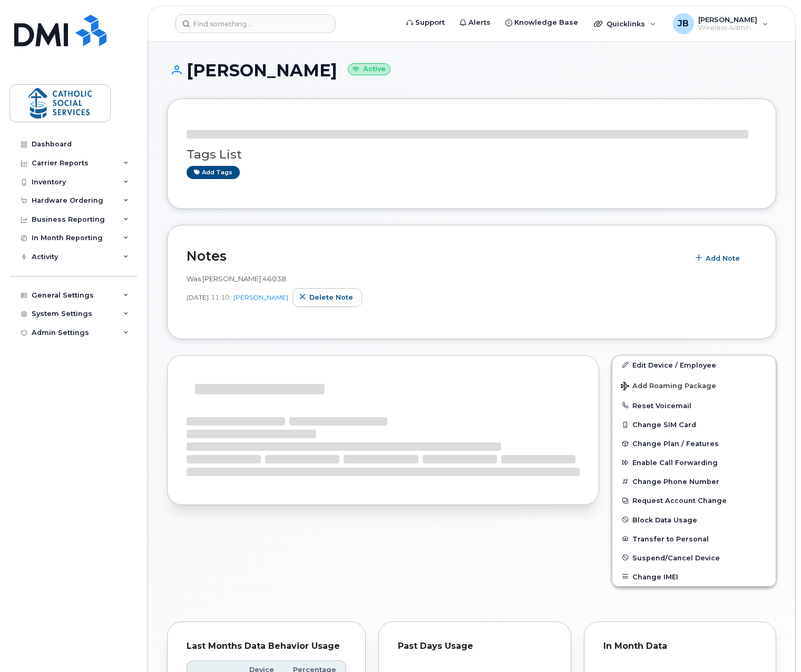 The height and width of the screenshot is (672, 801). I want to click on button: Suspend/Cancel Device, so click(694, 558).